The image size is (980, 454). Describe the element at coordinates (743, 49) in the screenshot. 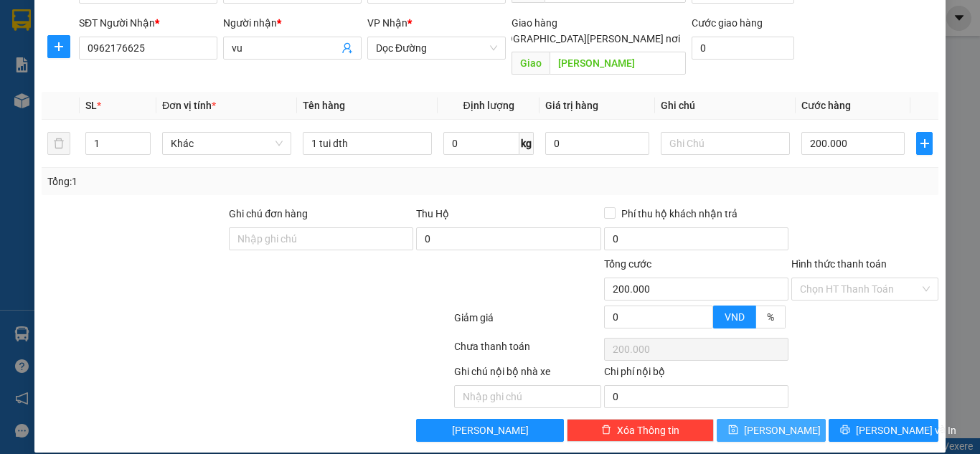

I see `input: Cước giao hàng` at that location.